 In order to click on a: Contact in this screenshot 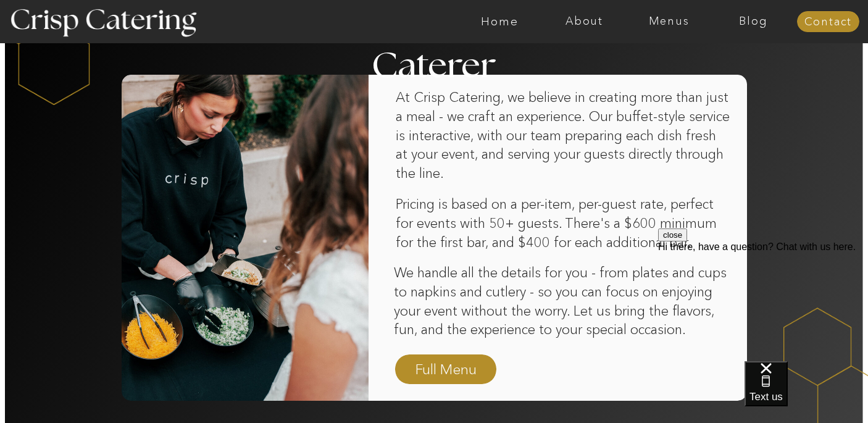, I will do `click(828, 22)`.